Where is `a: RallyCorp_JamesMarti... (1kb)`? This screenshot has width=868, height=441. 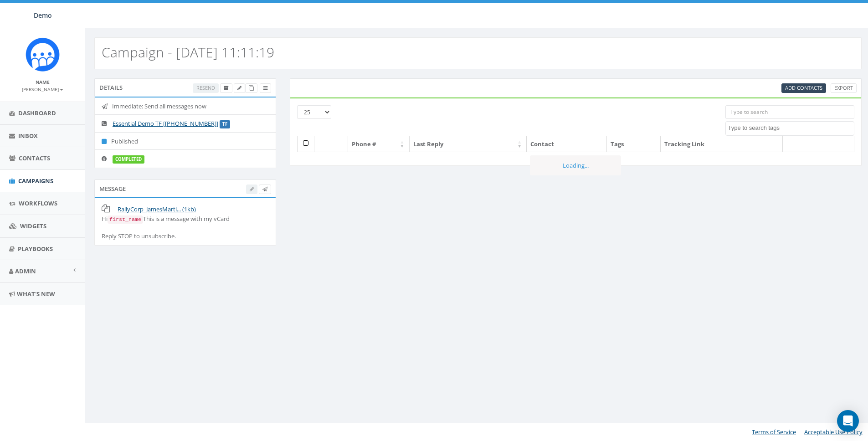 a: RallyCorp_JamesMarti... (1kb) is located at coordinates (157, 209).